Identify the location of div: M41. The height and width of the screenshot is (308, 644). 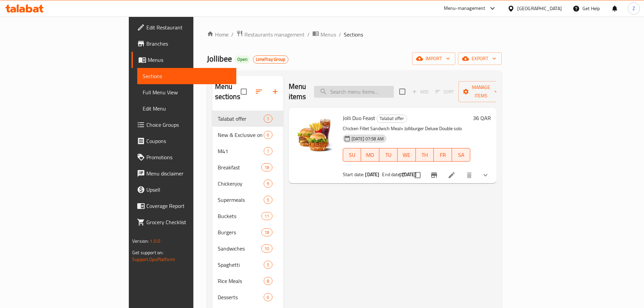
(241, 151).